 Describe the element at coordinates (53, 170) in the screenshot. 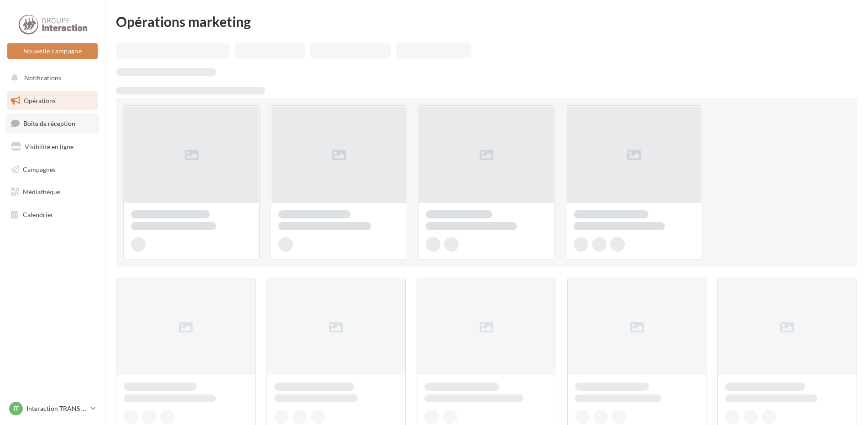

I see `a: Campagnes` at that location.